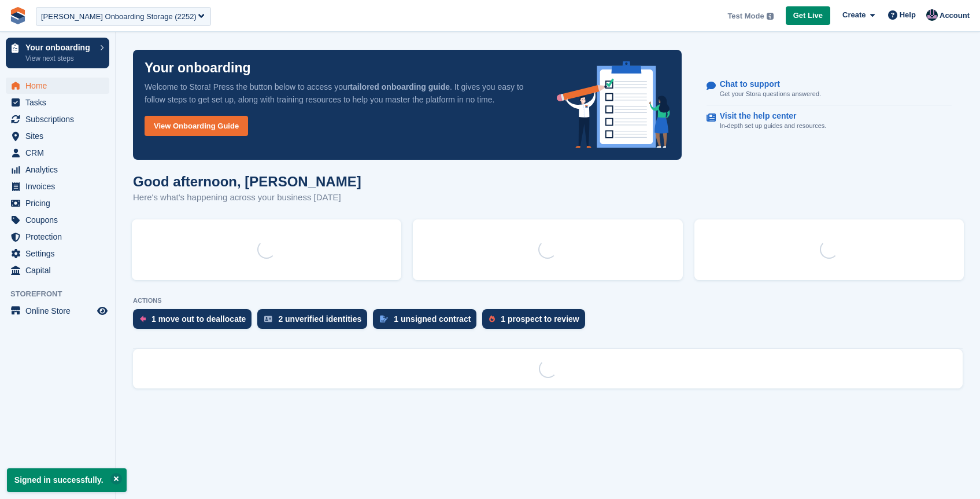  What do you see at coordinates (908, 15) in the screenshot?
I see `span: Help` at bounding box center [908, 15].